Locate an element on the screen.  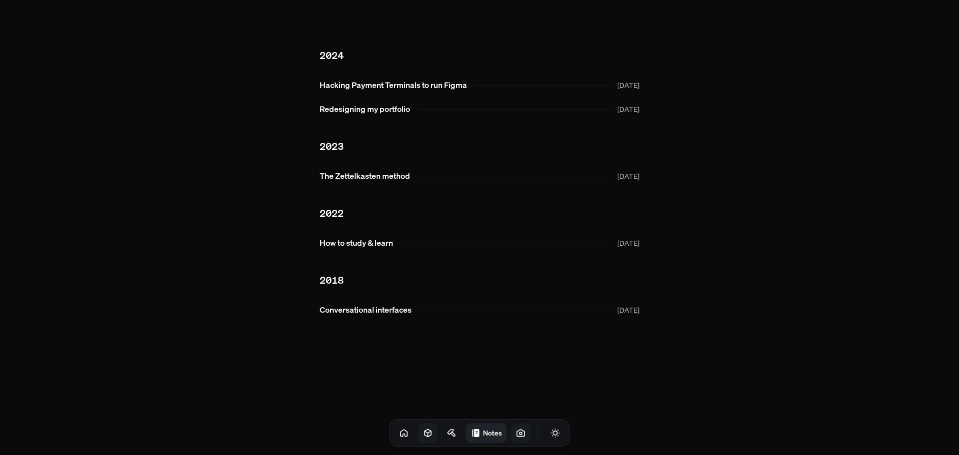
button: Toggle Theme is located at coordinates (556, 433).